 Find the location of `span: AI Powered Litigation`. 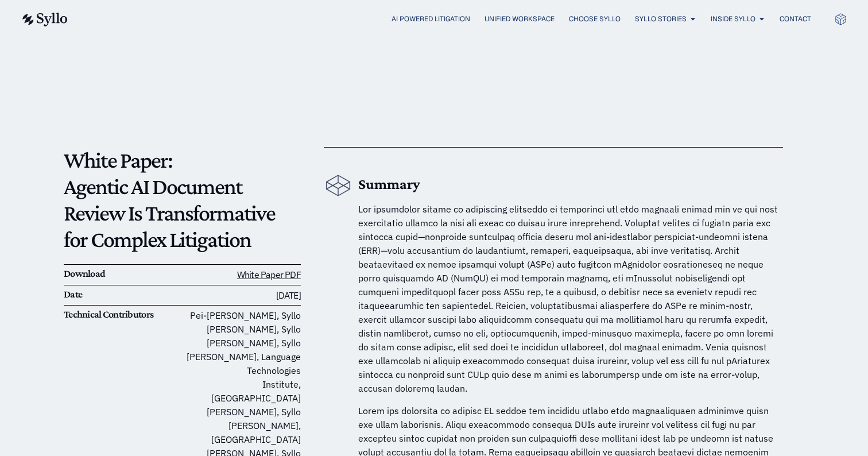

span: AI Powered Litigation is located at coordinates (430, 19).